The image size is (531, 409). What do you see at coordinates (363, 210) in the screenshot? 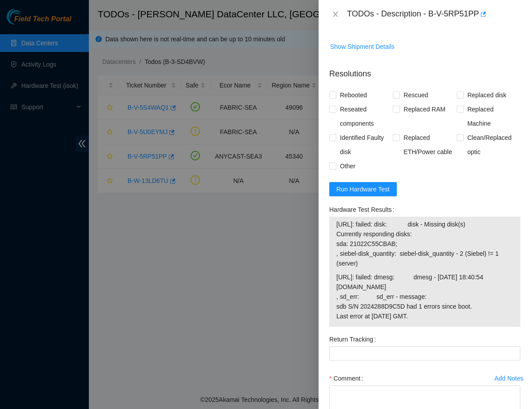
I see `label: Hardware Test Results` at bounding box center [363, 210].